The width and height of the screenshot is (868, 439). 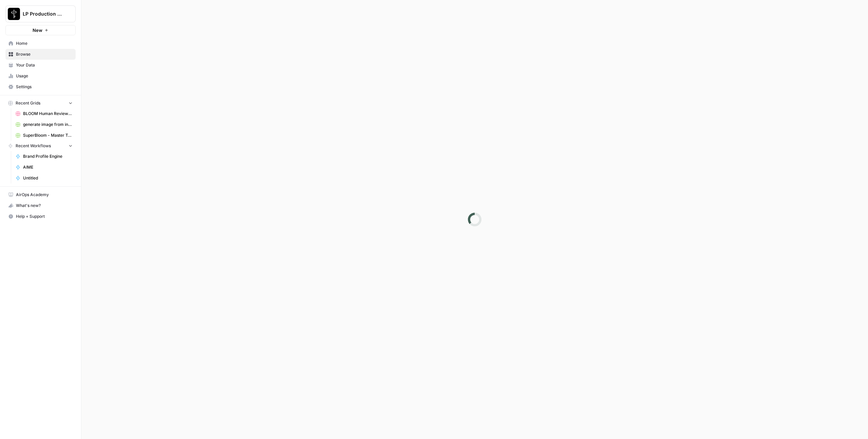 What do you see at coordinates (48, 136) in the screenshot?
I see `span: SuperBloom - Master Topic List` at bounding box center [48, 136].